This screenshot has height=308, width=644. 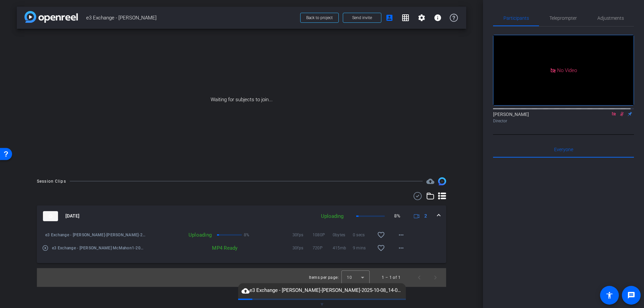 I want to click on span: 2, so click(x=426, y=216).